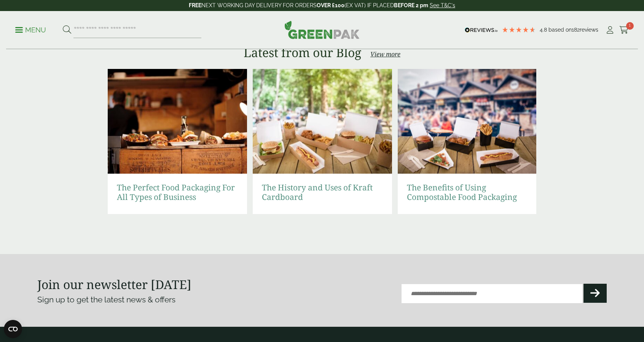 The height and width of the screenshot is (342, 644). Describe the element at coordinates (302, 52) in the screenshot. I see `h2: Latest from our Blog` at that location.